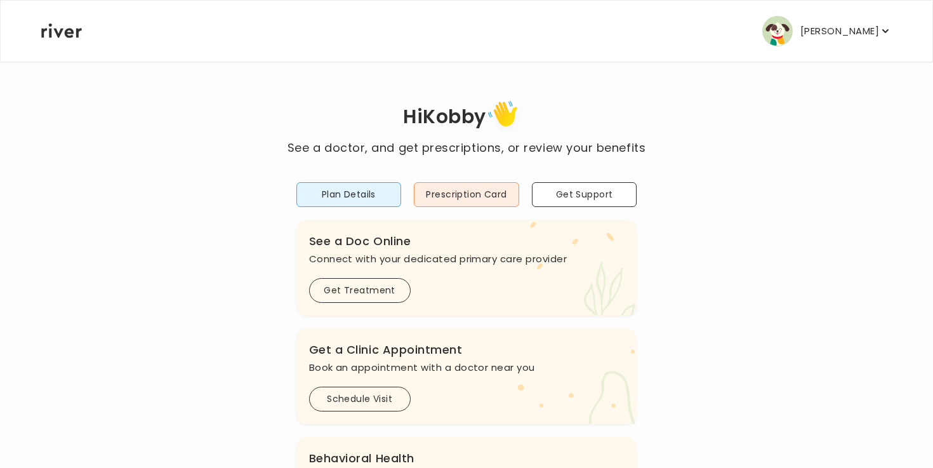  Describe the element at coordinates (777, 31) in the screenshot. I see `img: user avatar` at that location.